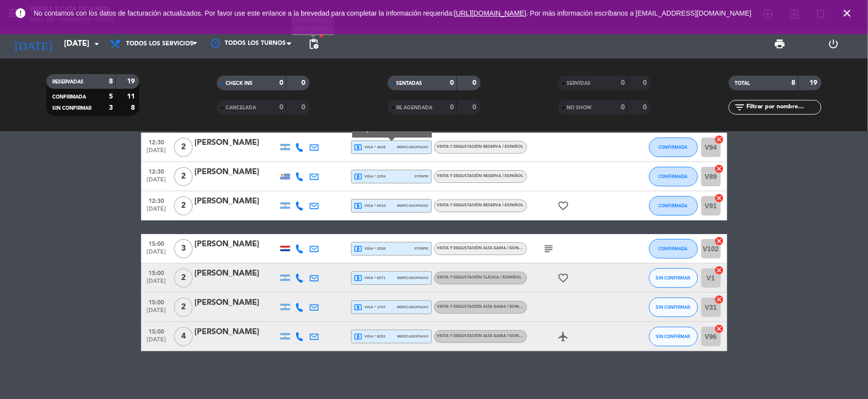 The width and height of the screenshot is (868, 399). Describe the element at coordinates (370, 308) in the screenshot. I see `span: visa * 1797` at that location.